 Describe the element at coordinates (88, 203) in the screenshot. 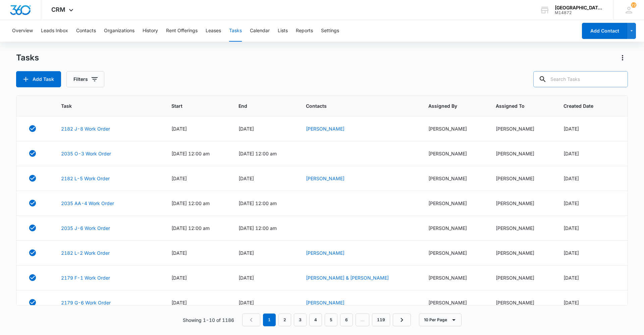

I see `a: 2035 AA-4 Work Order` at that location.